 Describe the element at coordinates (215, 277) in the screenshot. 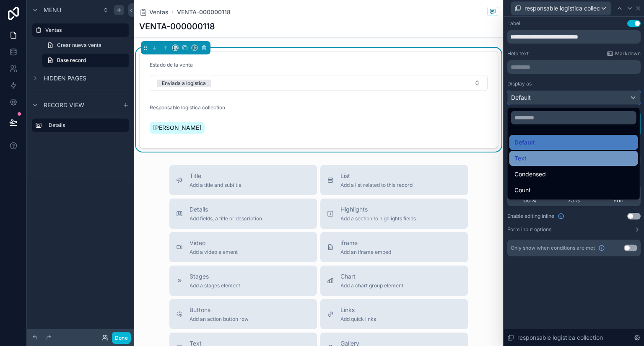

I see `span: Stages` at that location.